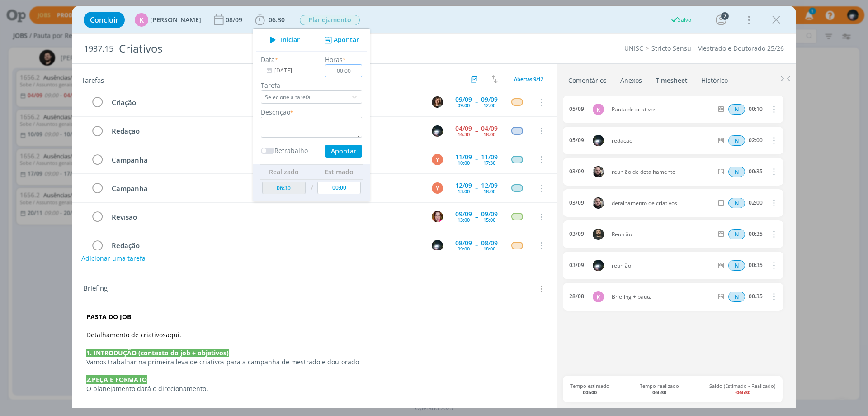  What do you see at coordinates (576, 109) in the screenshot?
I see `div: 05/09` at bounding box center [576, 109].